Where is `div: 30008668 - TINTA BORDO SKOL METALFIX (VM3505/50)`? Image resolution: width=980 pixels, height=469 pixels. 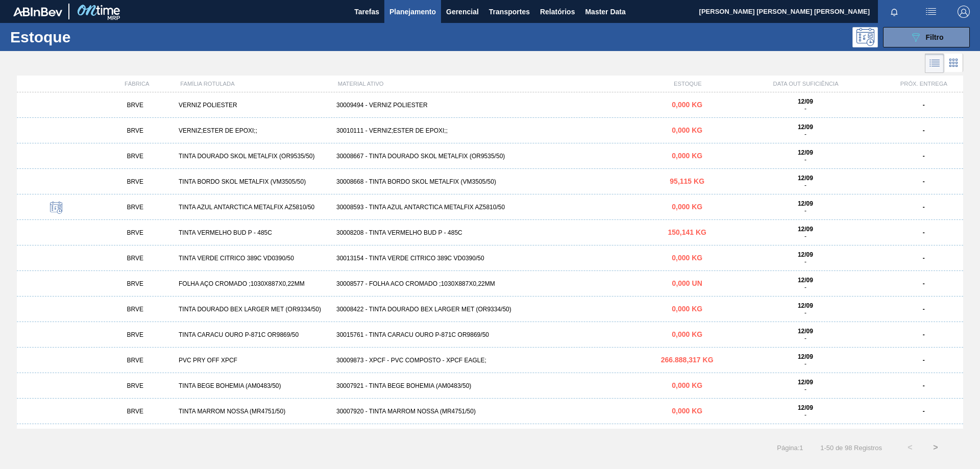 div: 30008668 - TINTA BORDO SKOL METALFIX (VM3505/50) is located at coordinates (490, 182).